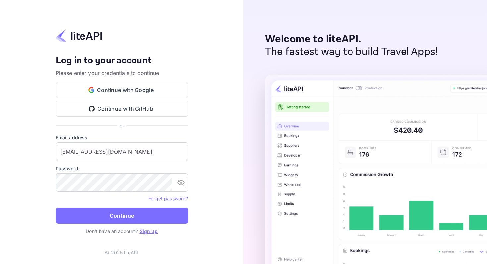  I want to click on button: Continue, so click(122, 216).